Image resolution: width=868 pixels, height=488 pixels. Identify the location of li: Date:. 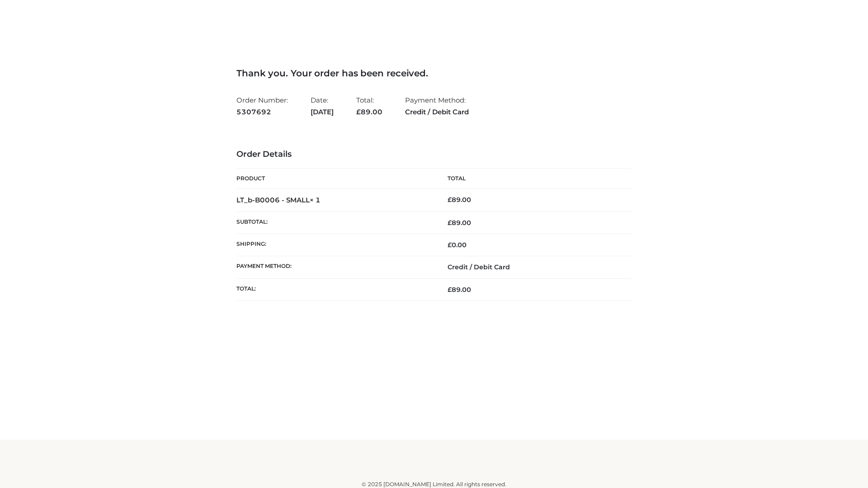
(322, 106).